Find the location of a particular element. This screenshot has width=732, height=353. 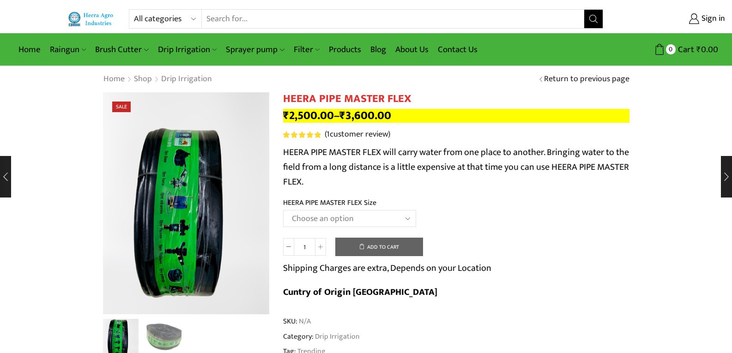

button: Search button is located at coordinates (593, 19).